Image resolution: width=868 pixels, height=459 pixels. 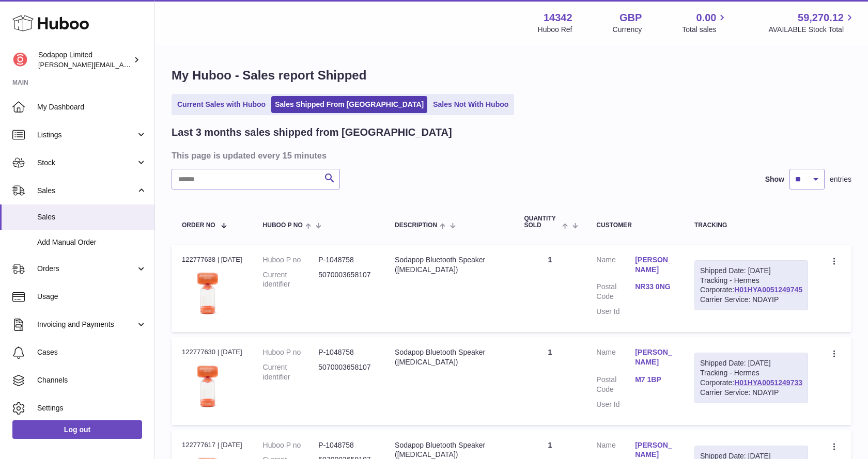 What do you see at coordinates (555, 30) in the screenshot?
I see `div: Huboo Ref` at bounding box center [555, 30].